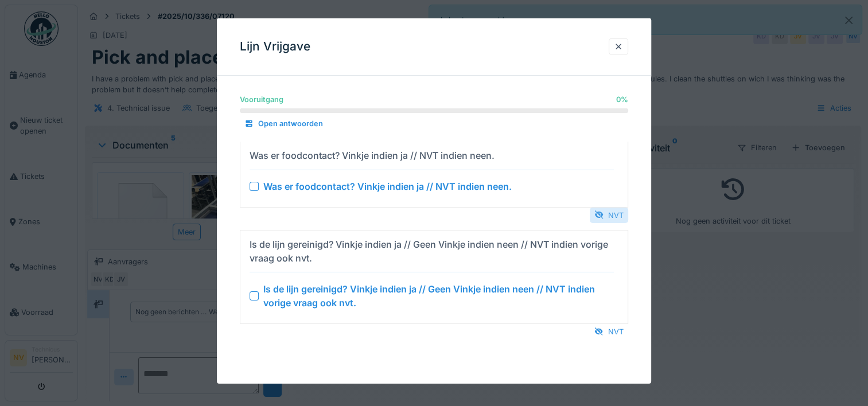  Describe the element at coordinates (275, 46) in the screenshot. I see `h3: Lijn Vrijgave` at that location.